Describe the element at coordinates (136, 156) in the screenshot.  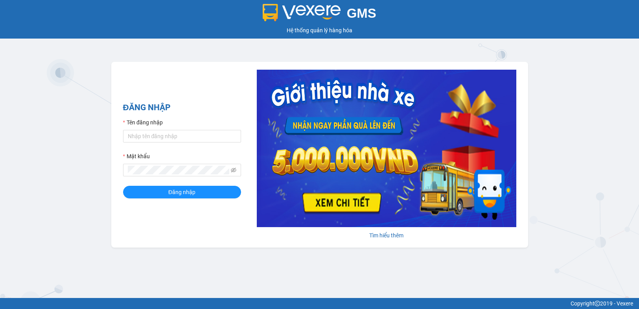
I see `label: Mật khẩu` at that location.